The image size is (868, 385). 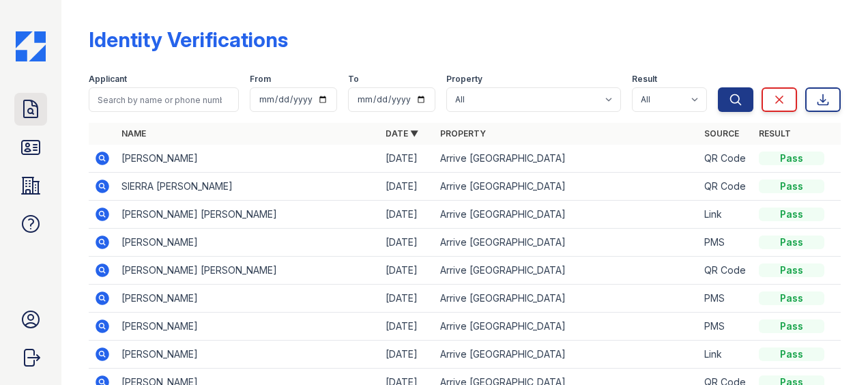 What do you see at coordinates (775, 133) in the screenshot?
I see `a: Result` at bounding box center [775, 133].